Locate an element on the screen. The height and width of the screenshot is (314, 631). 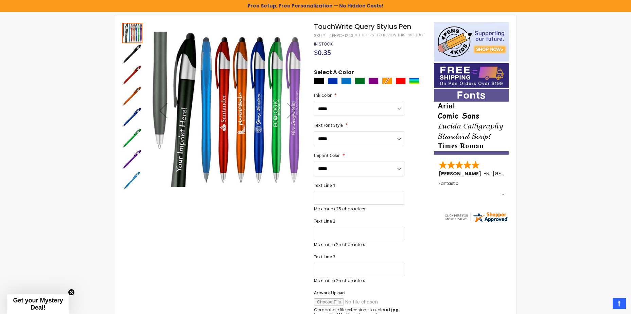
div: Black is located at coordinates (319, 81).